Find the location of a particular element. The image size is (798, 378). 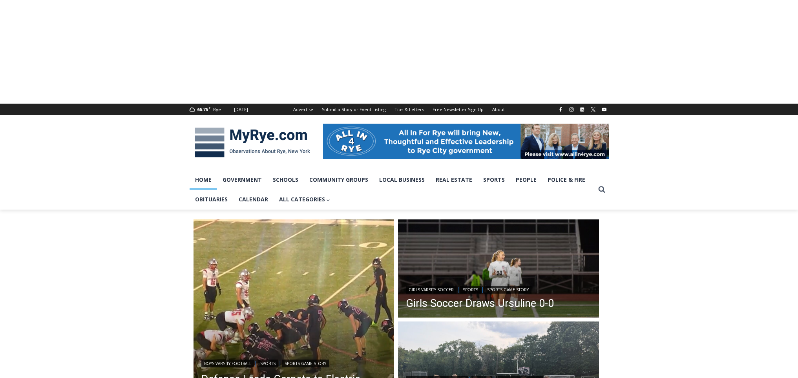

span: 66.76 is located at coordinates (202, 109).